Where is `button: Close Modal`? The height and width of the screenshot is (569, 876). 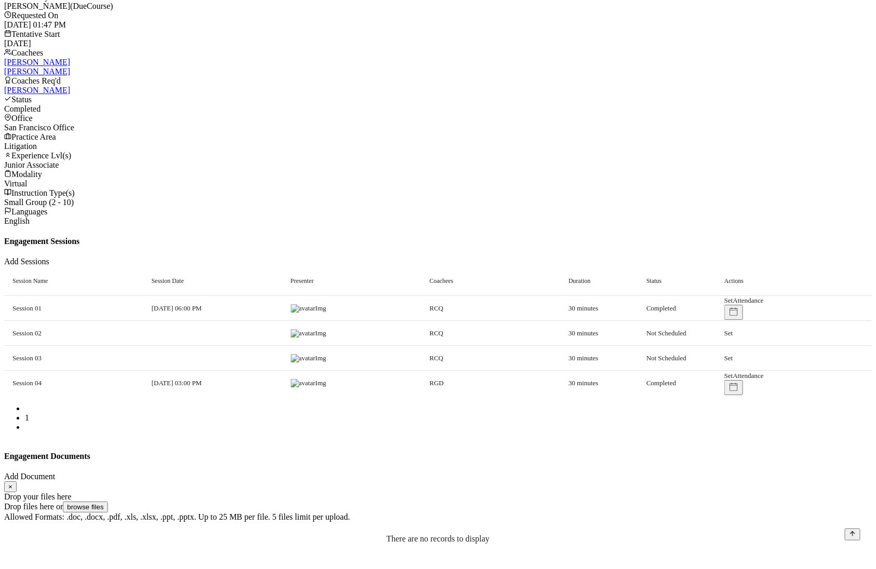
button: Close Modal is located at coordinates (10, 487).